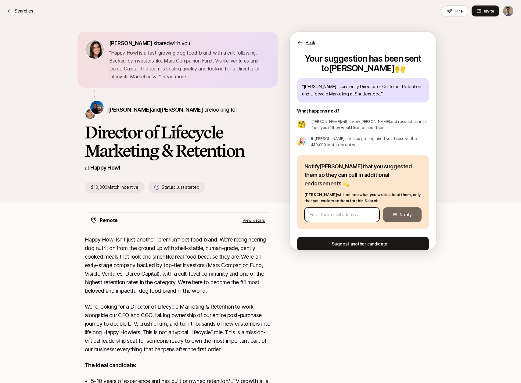 The image size is (521, 383). Describe the element at coordinates (174, 77) in the screenshot. I see `span: Read more` at that location.